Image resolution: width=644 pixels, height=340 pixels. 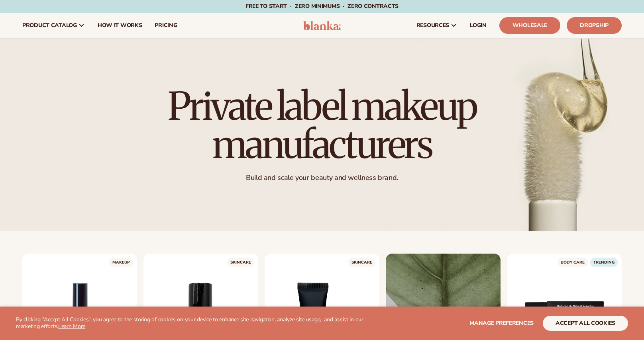 What do you see at coordinates (437, 26) in the screenshot?
I see `a: resources` at bounding box center [437, 26].